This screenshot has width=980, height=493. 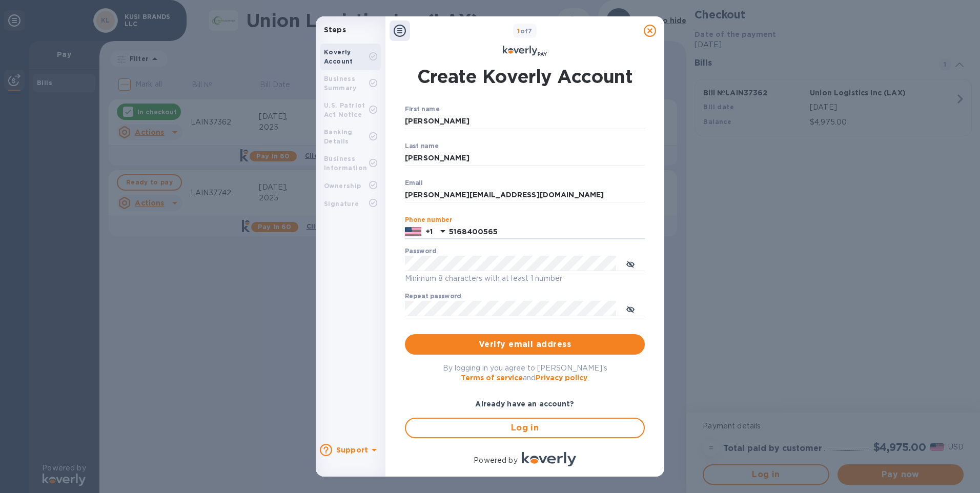 What do you see at coordinates (525, 159) in the screenshot?
I see `input: Enter your last name` at bounding box center [525, 159].